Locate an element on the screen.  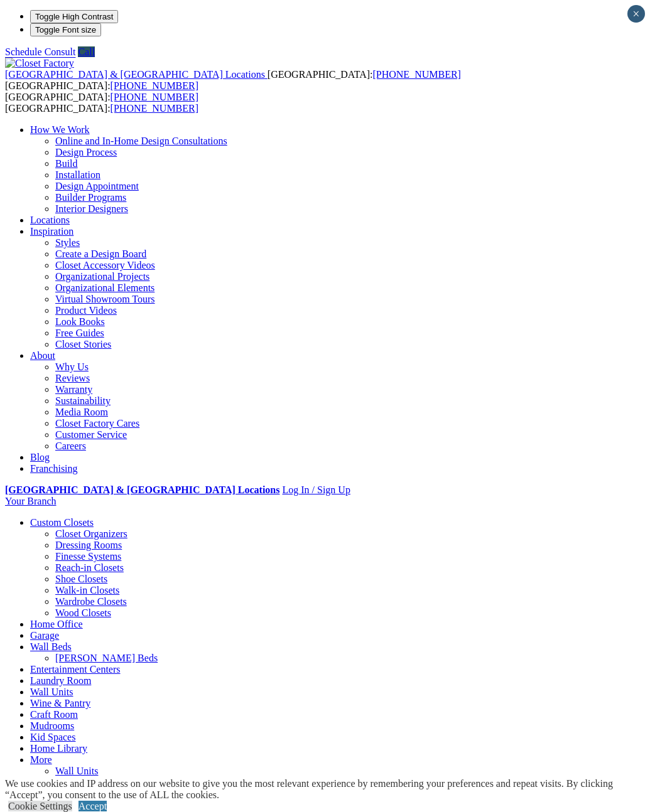
a: Craft Room is located at coordinates (54, 714).